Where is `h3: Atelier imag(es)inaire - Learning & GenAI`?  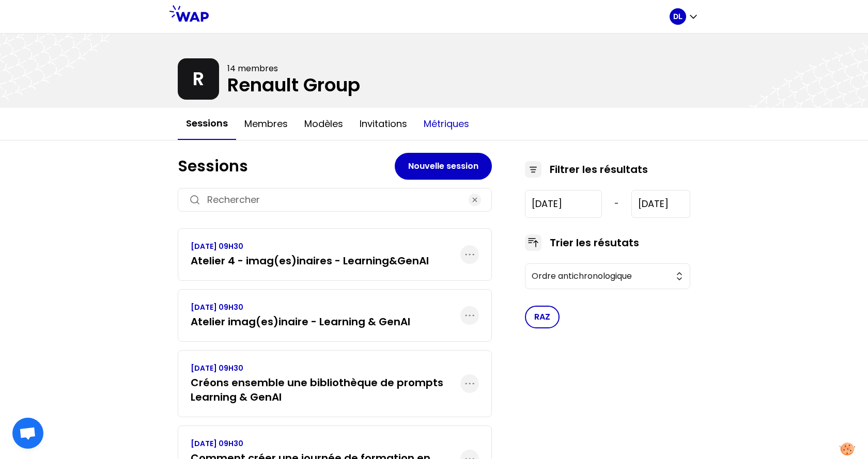
h3: Atelier imag(es)inaire - Learning & GenAI is located at coordinates (300, 322).